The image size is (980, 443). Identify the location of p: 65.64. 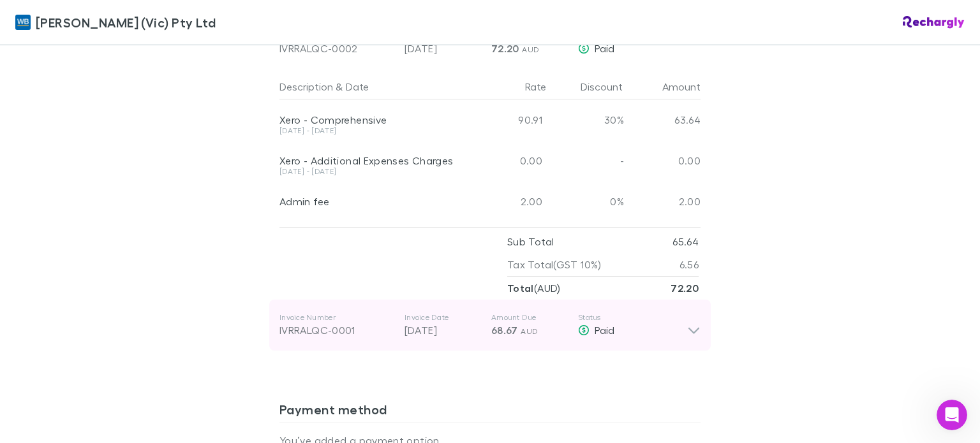
(685, 242).